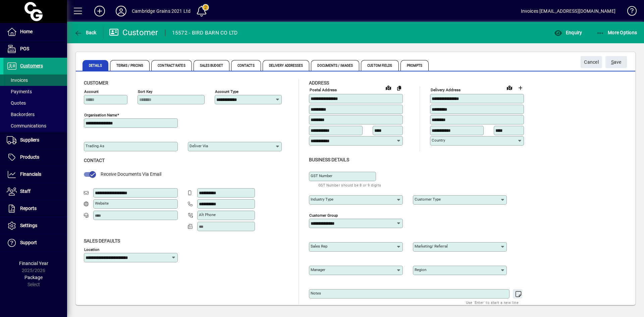 The height and width of the screenshot is (317, 644). Describe the element at coordinates (617, 62) in the screenshot. I see `span: ave` at that location.